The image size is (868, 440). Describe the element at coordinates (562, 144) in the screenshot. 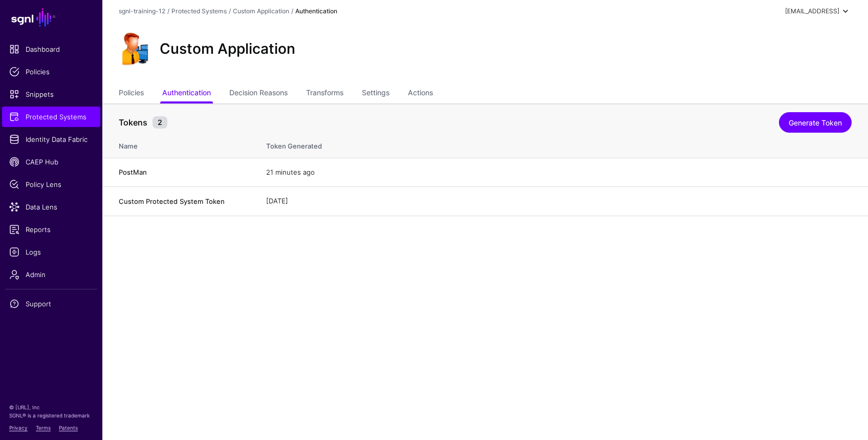

I see `th: Token Generated` at that location.